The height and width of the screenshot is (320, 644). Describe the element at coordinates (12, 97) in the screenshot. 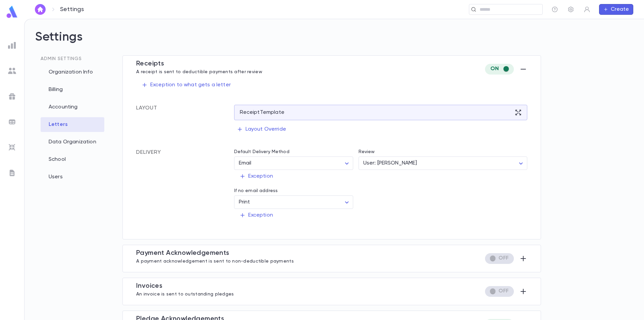

I see `img: campaigns_grey.99e729a5f7ee94e3726e6486bddda8f1.svg` at that location.